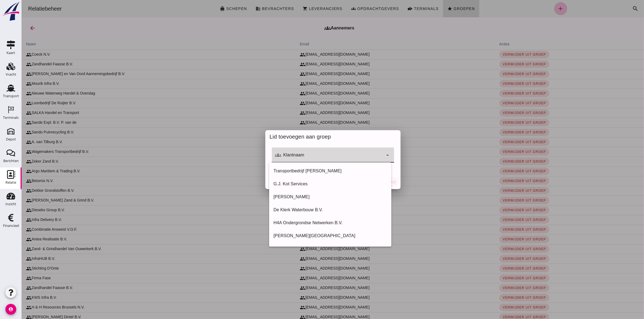 This screenshot has width=644, height=319. What do you see at coordinates (11, 183) in the screenshot?
I see `div: Relatie` at bounding box center [11, 183].